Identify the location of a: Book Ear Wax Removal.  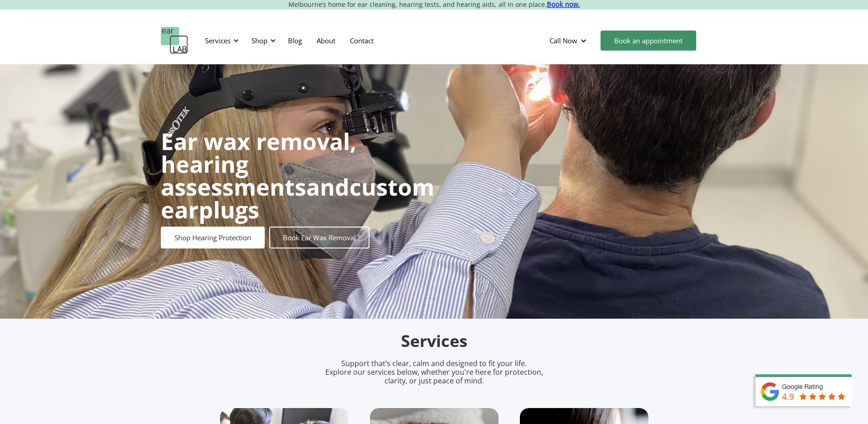
(320, 238).